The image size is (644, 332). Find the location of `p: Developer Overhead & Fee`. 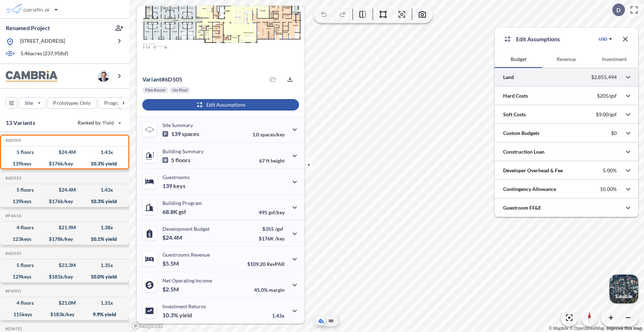

p: Developer Overhead & Fee is located at coordinates (533, 170).